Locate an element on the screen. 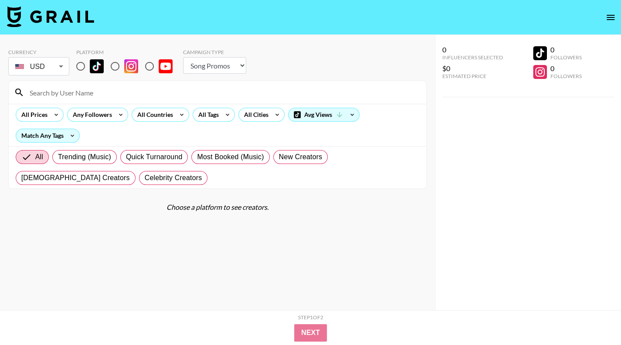 Image resolution: width=621 pixels, height=345 pixels. span: Quick Turnaround is located at coordinates (154, 157).